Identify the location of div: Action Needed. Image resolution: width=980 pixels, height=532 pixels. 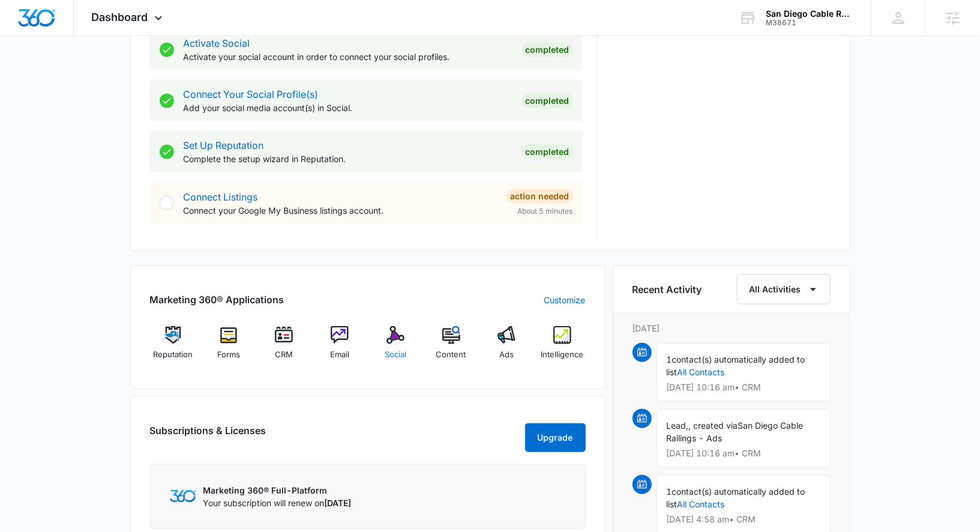
(540, 197).